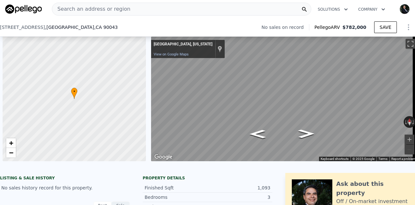 This screenshot has height=205, width=415. Describe the element at coordinates (405, 122) in the screenshot. I see `button: Rotate counterclockwise` at that location.